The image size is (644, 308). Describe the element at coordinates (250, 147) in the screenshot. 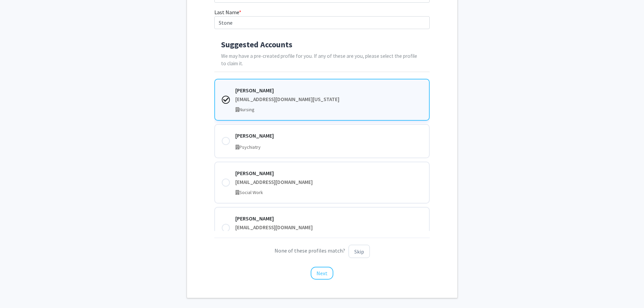

I see `span: Psychiatry` at that location.